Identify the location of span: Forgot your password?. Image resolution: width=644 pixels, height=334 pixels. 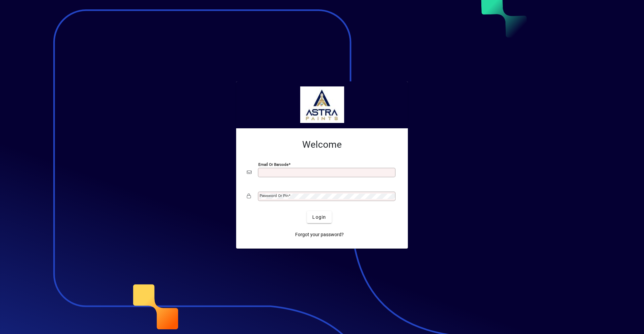
(320, 235).